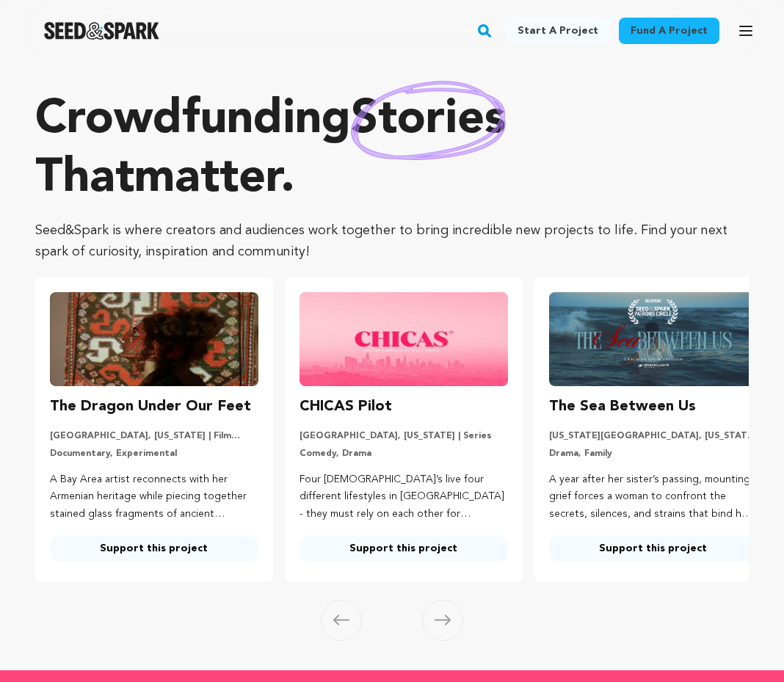  Describe the element at coordinates (150, 407) in the screenshot. I see `h3: The Dragon Under Our Feet` at that location.